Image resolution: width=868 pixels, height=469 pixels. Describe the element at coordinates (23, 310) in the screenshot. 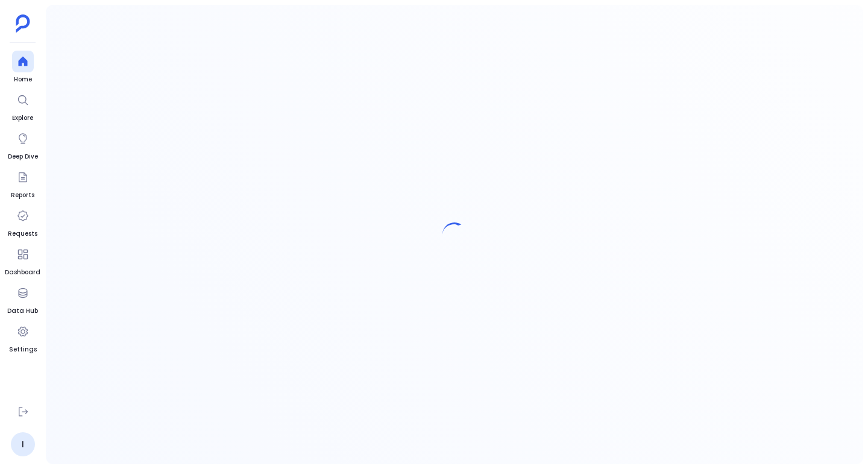

I see `span: Data Hub` at that location.